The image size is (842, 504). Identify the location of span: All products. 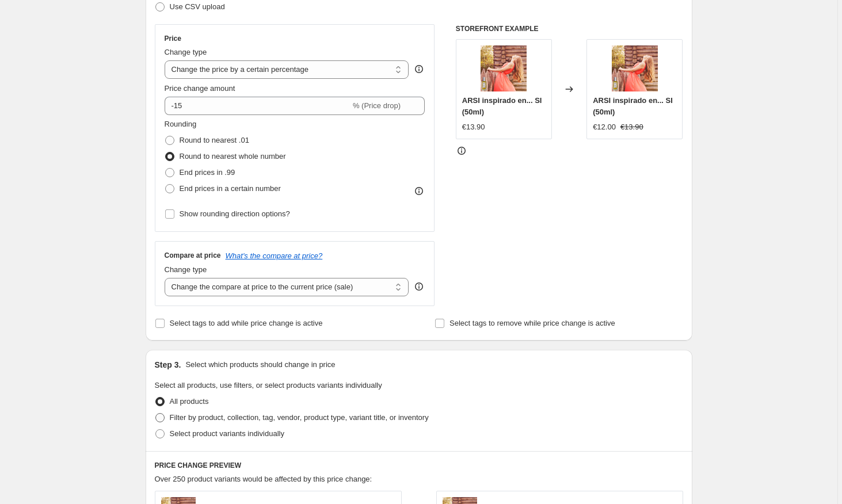
(189, 401).